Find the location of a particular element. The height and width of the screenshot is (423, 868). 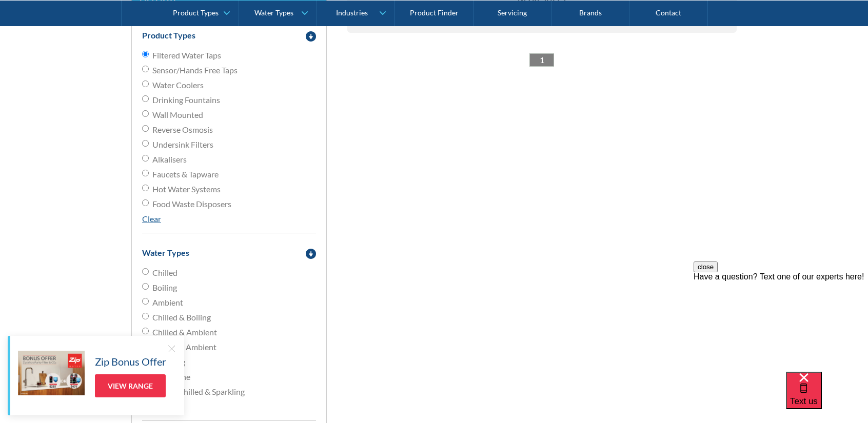

input: Food Waste Disposers is located at coordinates (145, 203).